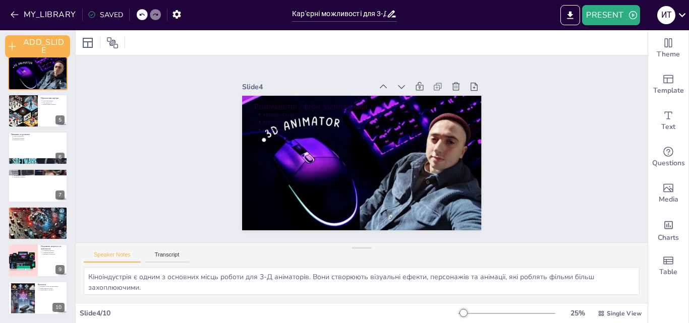 The width and height of the screenshot is (689, 323). Describe the element at coordinates (53, 101) in the screenshot. I see `p: зростання попиту` at that location.